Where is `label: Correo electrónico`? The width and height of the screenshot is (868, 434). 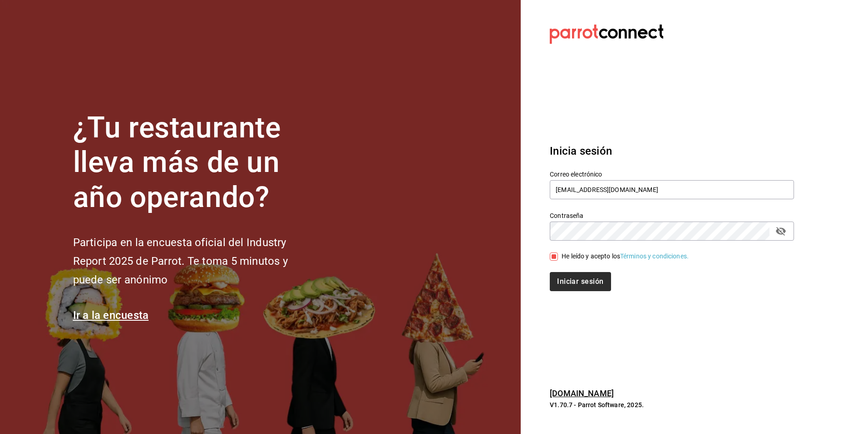
label: Correo electrónico is located at coordinates (672, 174).